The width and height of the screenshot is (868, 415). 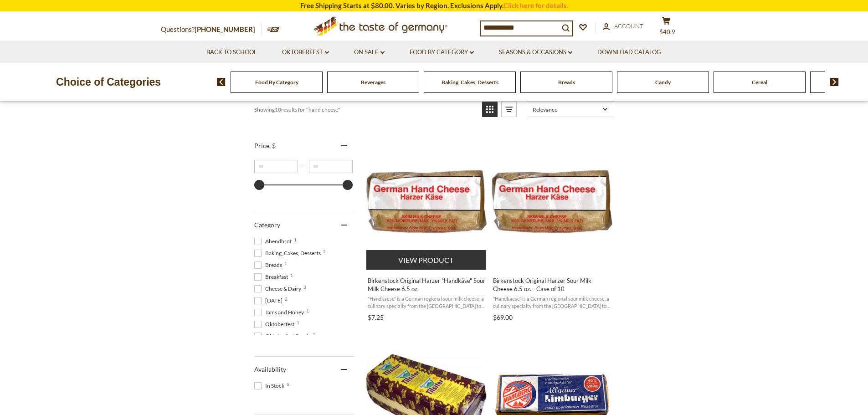 What do you see at coordinates (426, 285) in the screenshot?
I see `span: Birkenstock Original Harzer "Handkäse" Sour Milk Cheese 6.5 oz.` at bounding box center [426, 285].